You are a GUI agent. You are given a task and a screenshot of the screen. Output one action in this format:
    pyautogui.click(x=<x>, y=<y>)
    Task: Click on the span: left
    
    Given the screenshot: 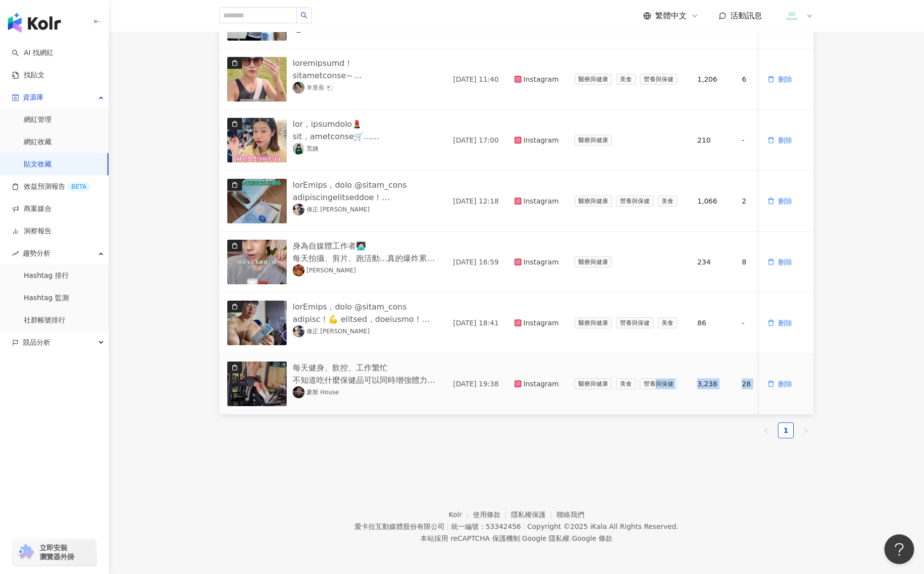 What is the action you would take?
    pyautogui.click(x=766, y=431)
    